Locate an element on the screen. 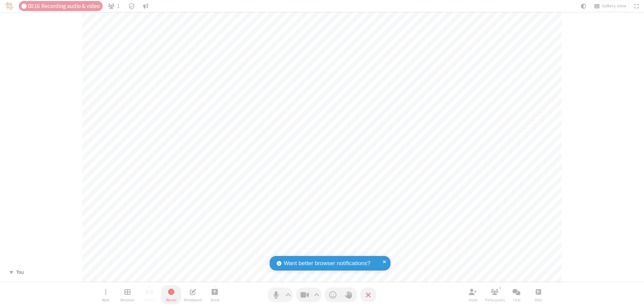 This screenshot has width=644, height=307. span: Chat is located at coordinates (517, 300).